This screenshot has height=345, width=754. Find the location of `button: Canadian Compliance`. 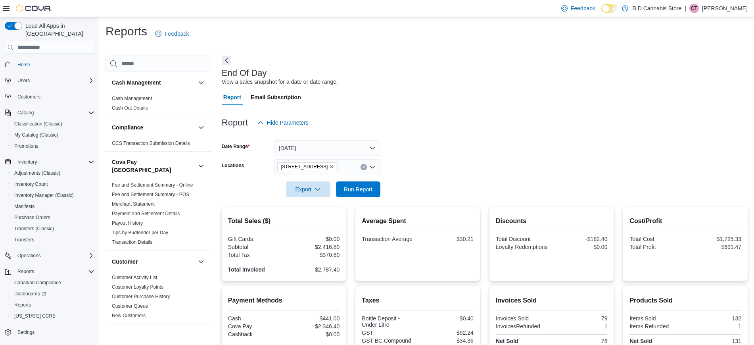

button: Canadian Compliance is located at coordinates (53, 282).